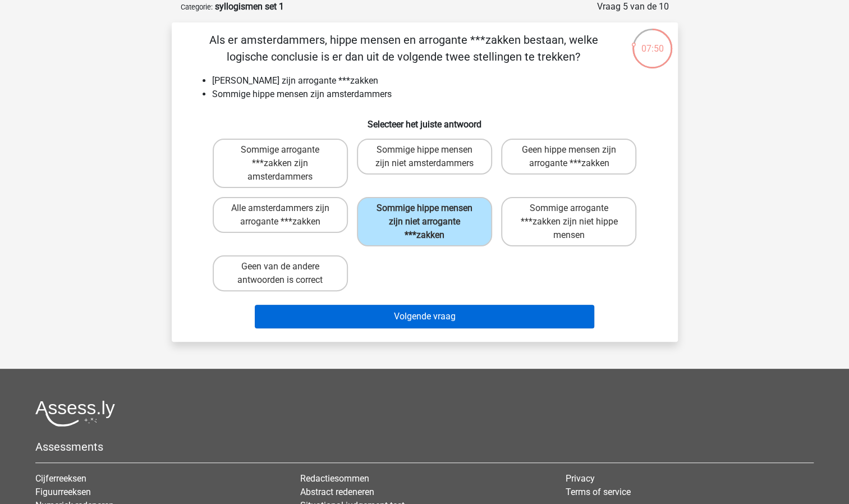 The width and height of the screenshot is (849, 504). Describe the element at coordinates (424, 446) in the screenshot. I see `h5: Assessments` at that location.